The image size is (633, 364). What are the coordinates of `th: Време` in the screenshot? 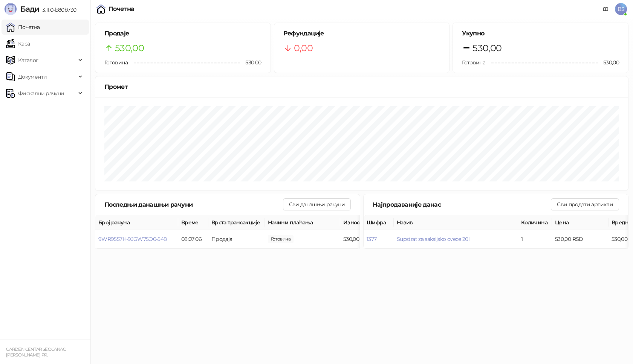 It's located at (193, 222).